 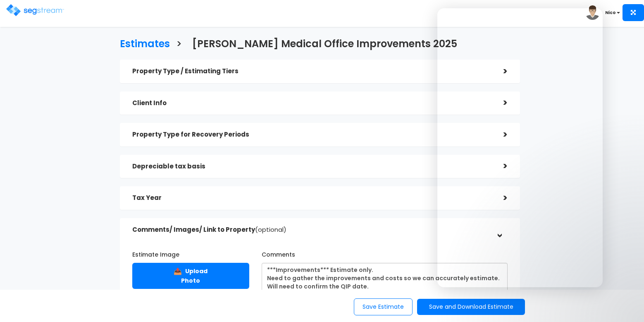 I want to click on h5: Comments/ Images/ Link to Property, so click(x=312, y=230).